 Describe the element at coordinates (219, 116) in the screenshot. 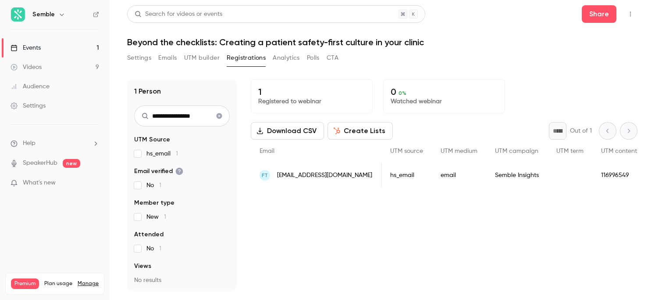

I see `button: Clear search` at that location.